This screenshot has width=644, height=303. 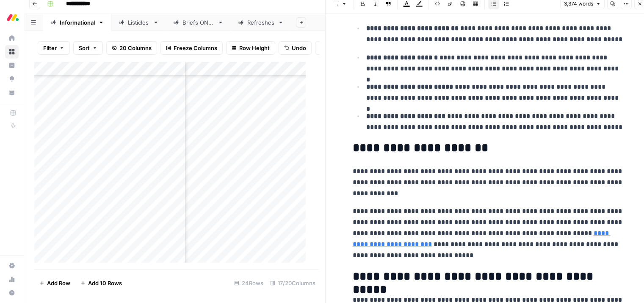 What do you see at coordinates (12, 38) in the screenshot?
I see `a: Home` at bounding box center [12, 38].